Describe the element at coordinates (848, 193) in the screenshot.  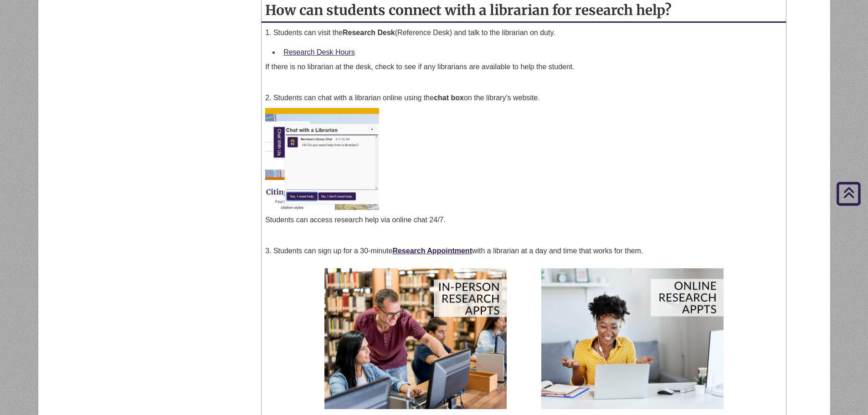
I see `a: Back to Top` at that location.